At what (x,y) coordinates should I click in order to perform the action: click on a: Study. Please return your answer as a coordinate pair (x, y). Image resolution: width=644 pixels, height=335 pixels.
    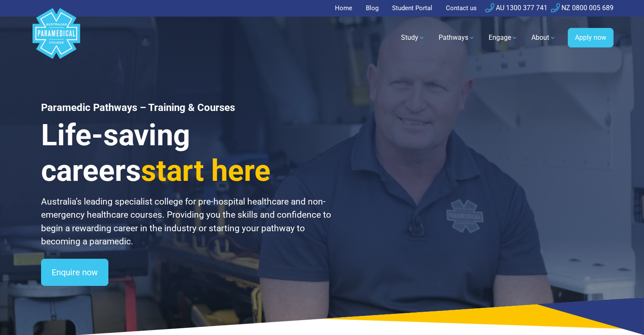
    Looking at the image, I should click on (413, 37).